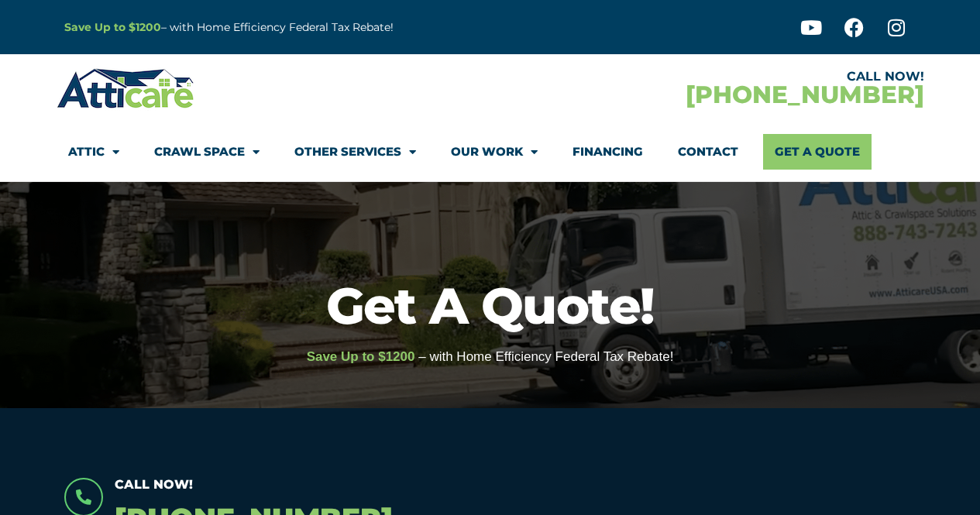 Image resolution: width=980 pixels, height=515 pixels. Describe the element at coordinates (607, 151) in the screenshot. I see `a: Financing` at that location.